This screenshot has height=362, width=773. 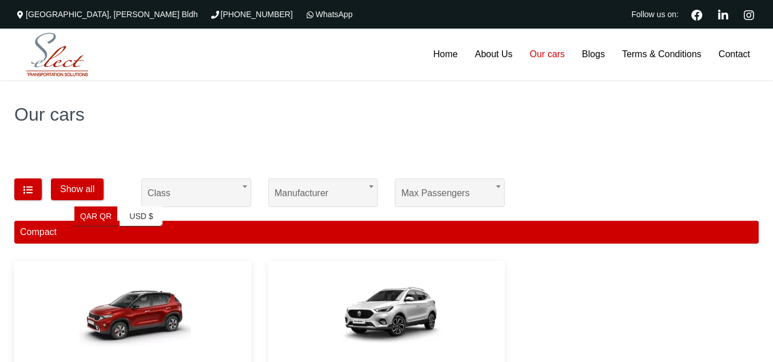 I want to click on a: Terms & Conditions, so click(x=662, y=54).